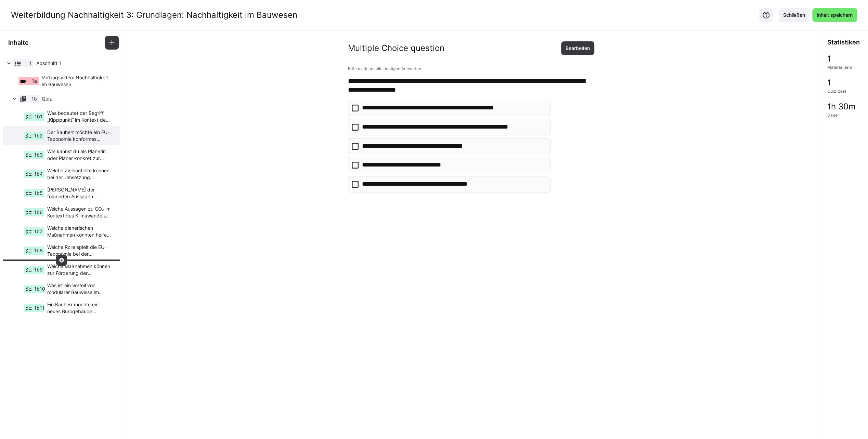  Describe the element at coordinates (34, 99) in the screenshot. I see `span: 1b` at that location.